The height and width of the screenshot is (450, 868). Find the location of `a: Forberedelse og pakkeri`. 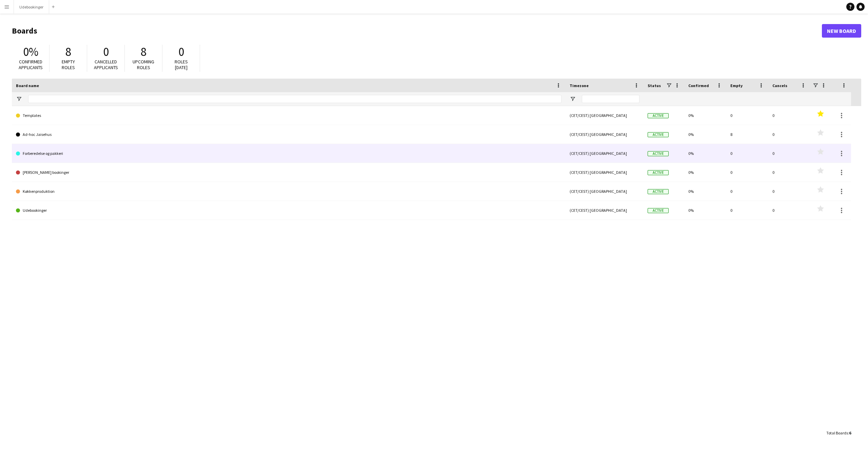

a: Forberedelse og pakkeri is located at coordinates (289, 153).